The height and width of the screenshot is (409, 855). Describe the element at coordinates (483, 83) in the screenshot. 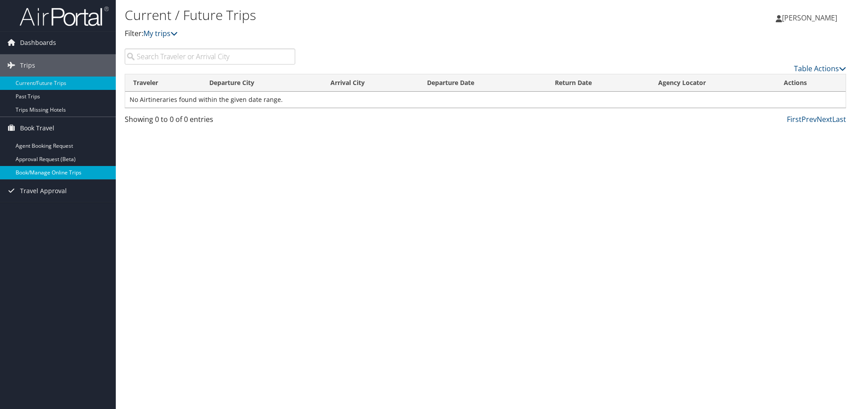

I see `th: Departure Date: activate to sort column descending` at that location.